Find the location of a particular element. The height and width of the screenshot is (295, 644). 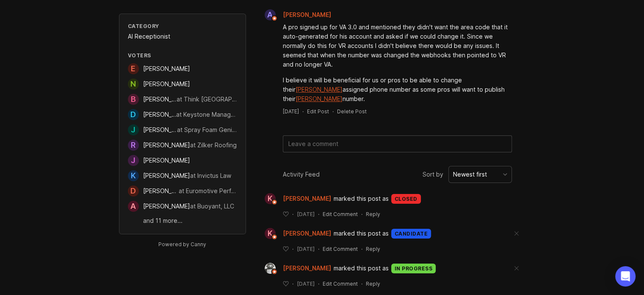

div: AI Receptionist is located at coordinates (183, 37).